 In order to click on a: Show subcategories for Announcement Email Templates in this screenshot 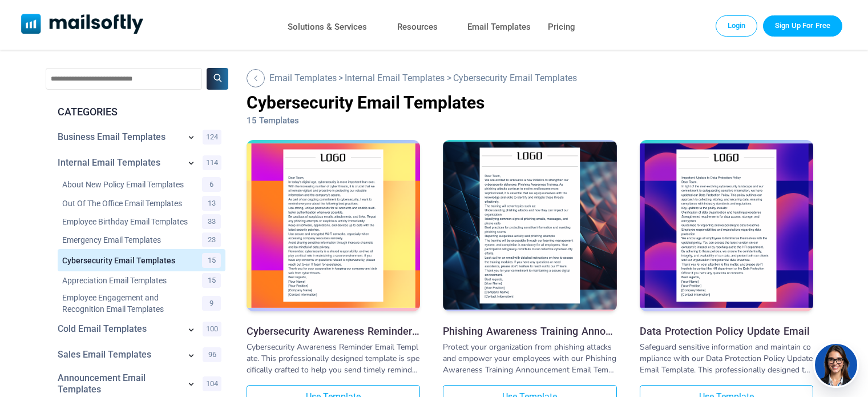, I will do `click(191, 385)`.